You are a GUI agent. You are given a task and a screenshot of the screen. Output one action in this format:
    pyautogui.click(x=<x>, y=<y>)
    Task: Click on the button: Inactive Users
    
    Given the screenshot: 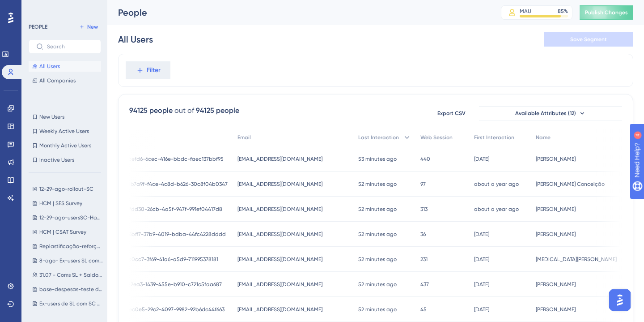 What is the action you would take?
    pyautogui.click(x=65, y=160)
    